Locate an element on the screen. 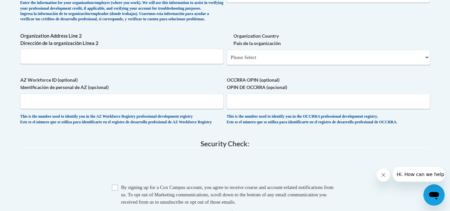 This screenshot has width=450, height=211. div: This is the number used to identify you in the AZ Workforce Registry professional development reg... is located at coordinates (122, 119).